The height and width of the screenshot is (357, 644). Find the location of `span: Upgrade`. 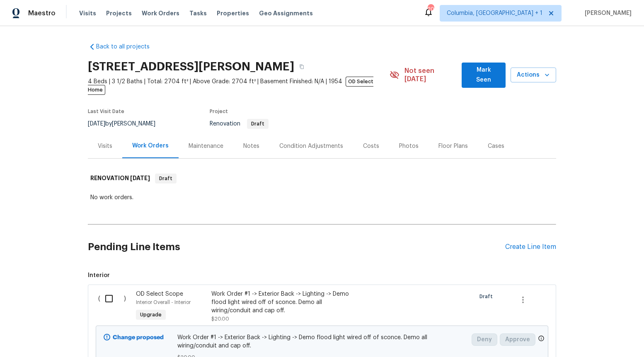

span: Upgrade is located at coordinates (151, 315).